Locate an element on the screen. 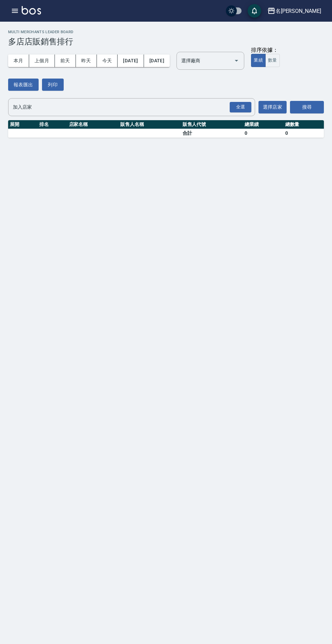 This screenshot has height=644, width=332. button: 數量 is located at coordinates (273, 60).